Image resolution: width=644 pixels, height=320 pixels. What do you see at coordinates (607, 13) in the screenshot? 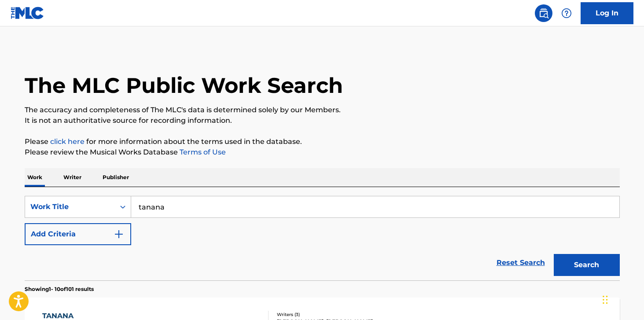
I see `a: Log In` at bounding box center [607, 13].